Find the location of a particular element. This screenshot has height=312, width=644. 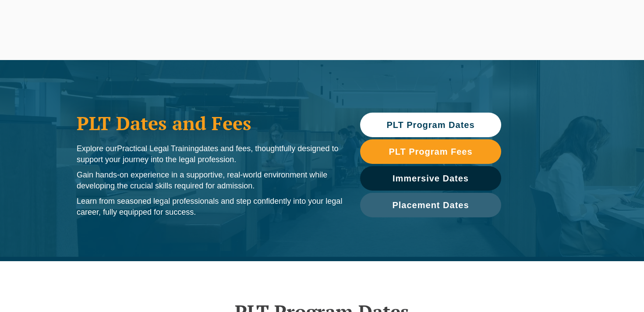

span: Immersive Dates is located at coordinates (431, 178).